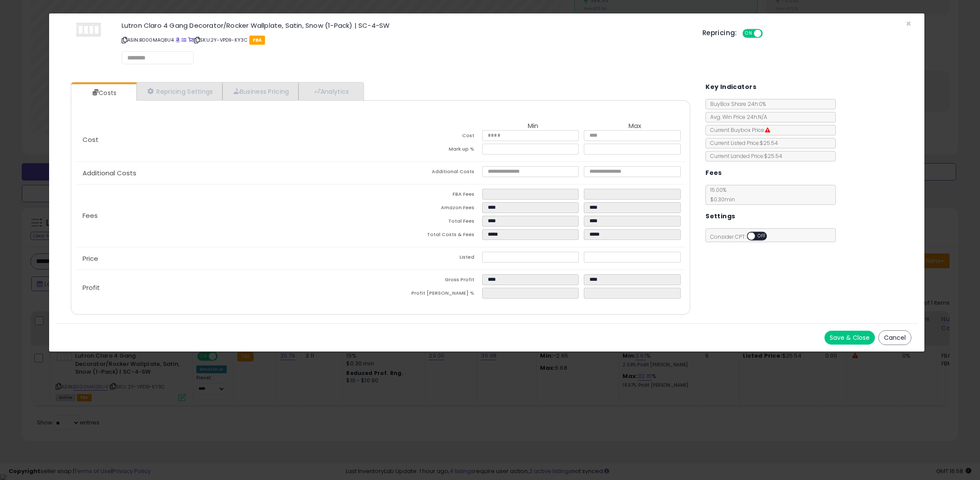  I want to click on a: Business Pricing, so click(260, 91).